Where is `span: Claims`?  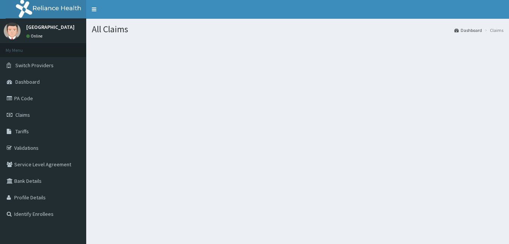 span: Claims is located at coordinates (23, 115).